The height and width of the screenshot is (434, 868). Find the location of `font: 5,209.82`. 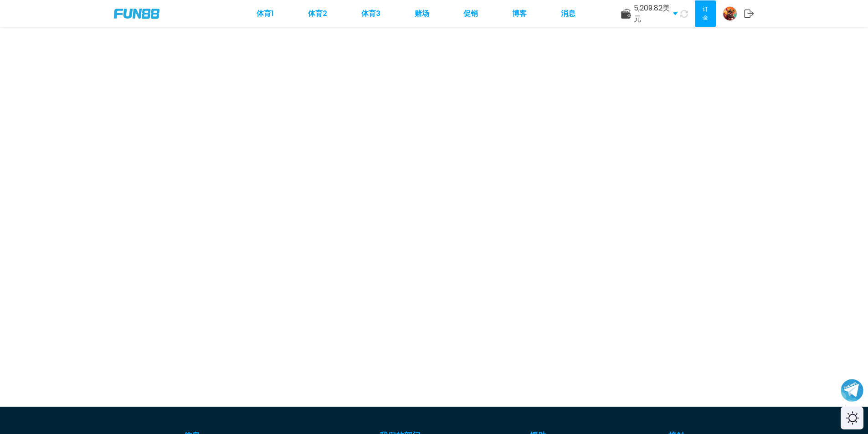

font: 5,209.82 is located at coordinates (648, 8).